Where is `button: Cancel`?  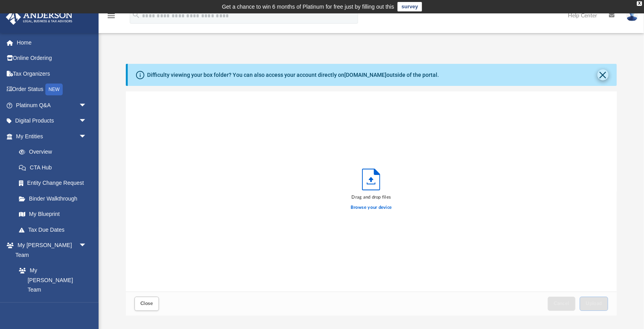 button: Cancel is located at coordinates (562, 304).